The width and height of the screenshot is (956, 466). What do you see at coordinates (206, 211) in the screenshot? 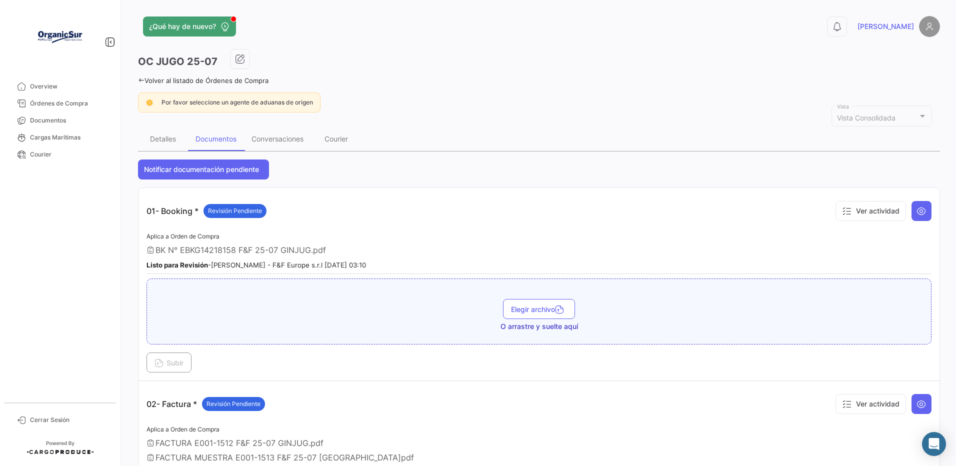
I see `p: 01- Booking *` at bounding box center [206, 211].